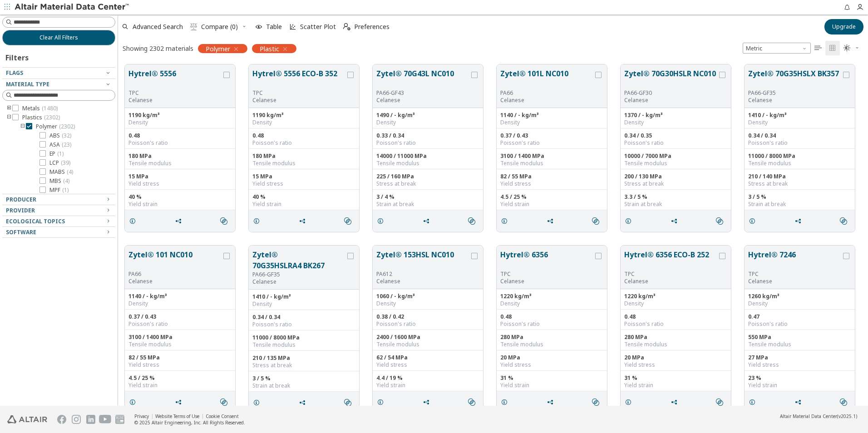 The height and width of the screenshot is (433, 868). Describe the element at coordinates (60, 163) in the screenshot. I see `span: LCP` at that location.